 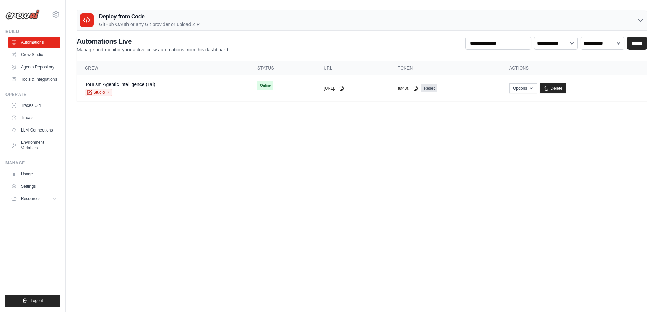 What do you see at coordinates (163, 68) in the screenshot?
I see `th: Crew` at bounding box center [163, 68].